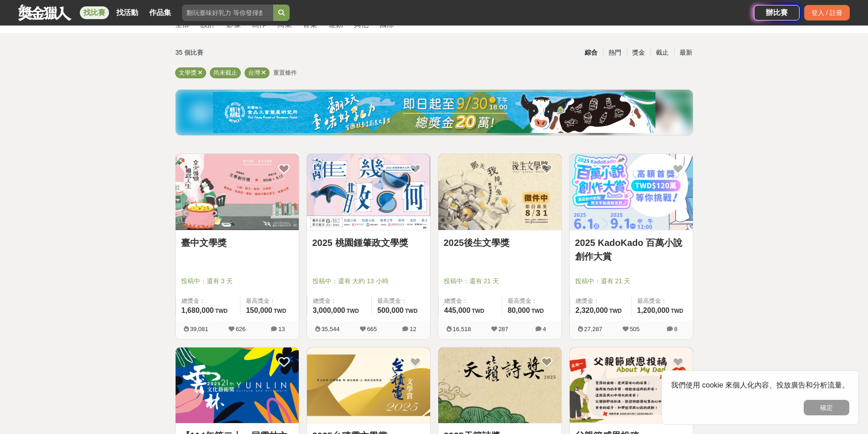 This screenshot has height=434, width=868. I want to click on span: 626, so click(241, 329).